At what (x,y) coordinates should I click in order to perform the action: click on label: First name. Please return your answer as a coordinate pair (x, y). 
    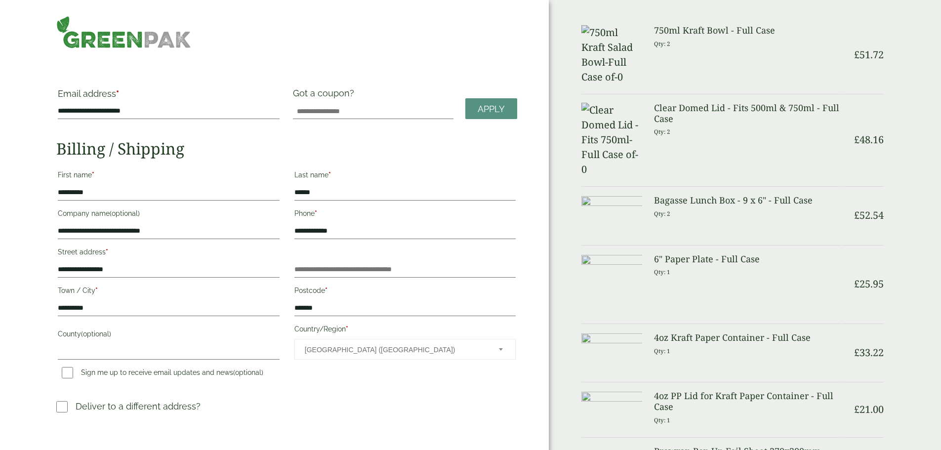
    Looking at the image, I should click on (169, 176).